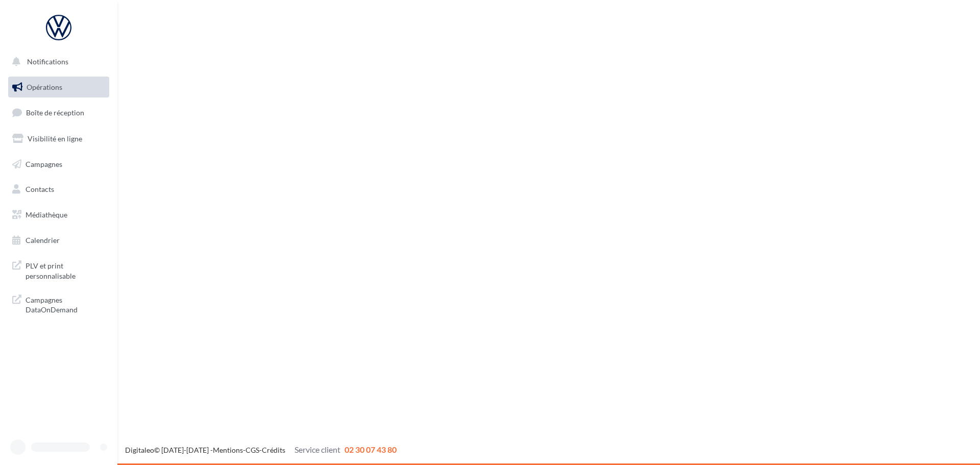  What do you see at coordinates (59, 139) in the screenshot?
I see `a: Visibilité en ligne` at bounding box center [59, 139].